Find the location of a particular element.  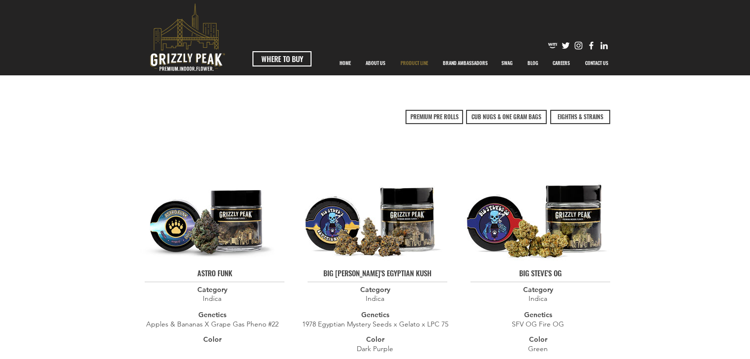

p: BLOG is located at coordinates (533, 63).